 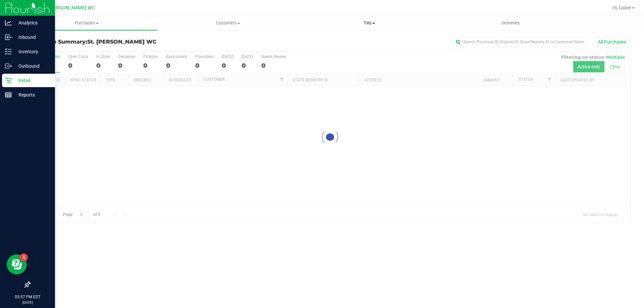 I want to click on span: Customers, so click(x=228, y=23).